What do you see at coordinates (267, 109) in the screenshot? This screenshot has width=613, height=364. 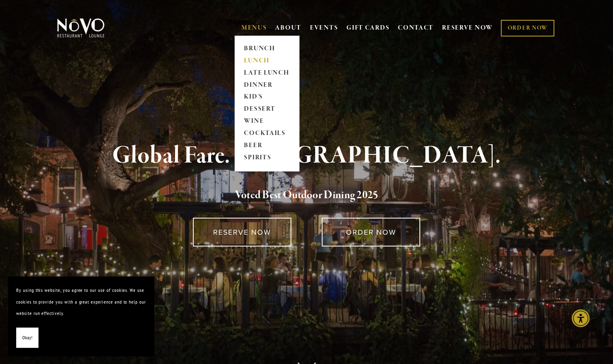 I see `a: DESSERT` at bounding box center [267, 109].